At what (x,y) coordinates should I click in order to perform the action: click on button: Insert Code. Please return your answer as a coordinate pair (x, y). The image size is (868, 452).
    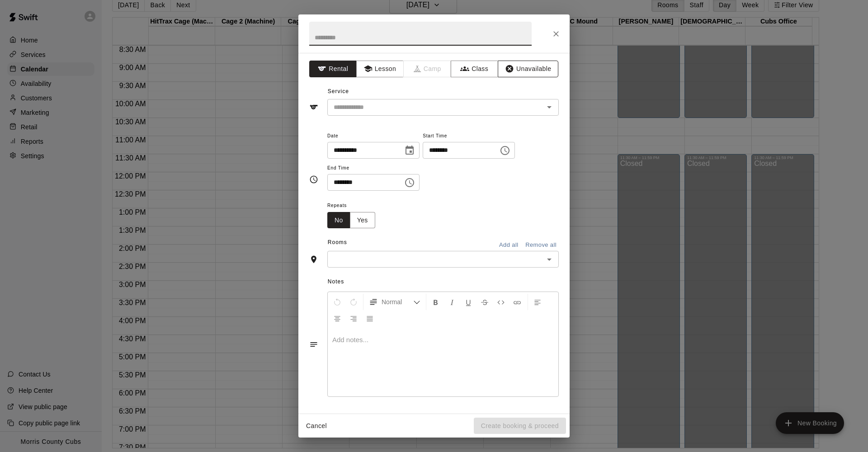
    Looking at the image, I should click on (501, 302).